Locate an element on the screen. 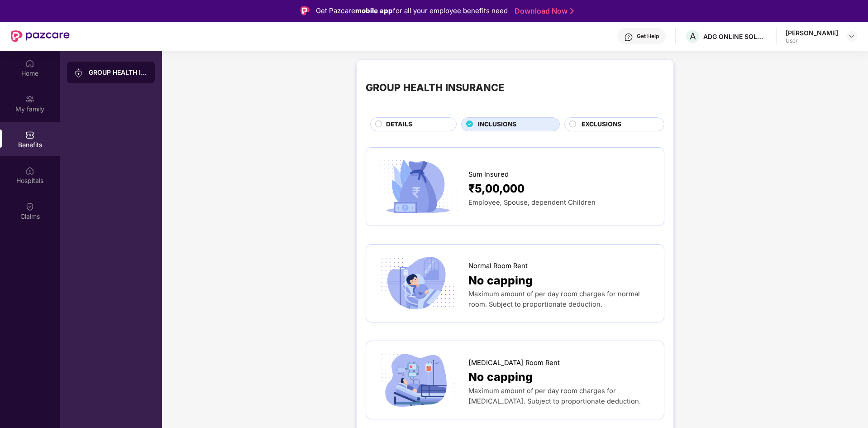 This screenshot has width=868, height=428. img: New Pazcare Logo is located at coordinates (40, 36).